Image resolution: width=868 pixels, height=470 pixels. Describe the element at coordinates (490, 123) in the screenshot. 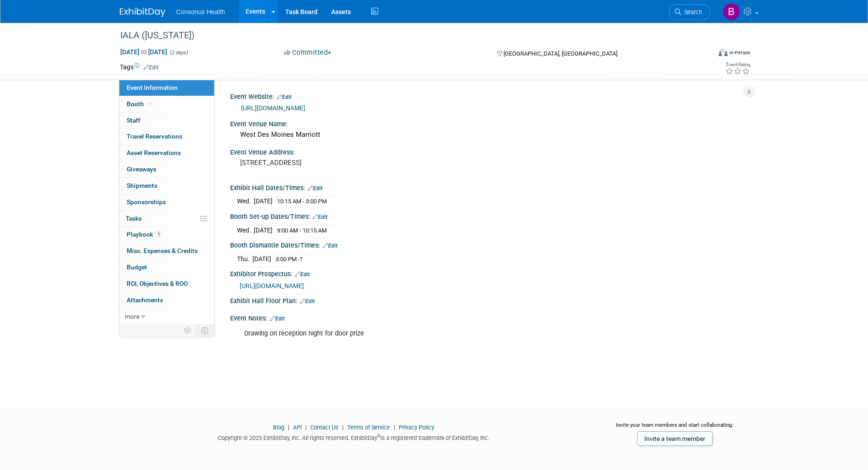

I see `div: Event Venue Name:` at that location.